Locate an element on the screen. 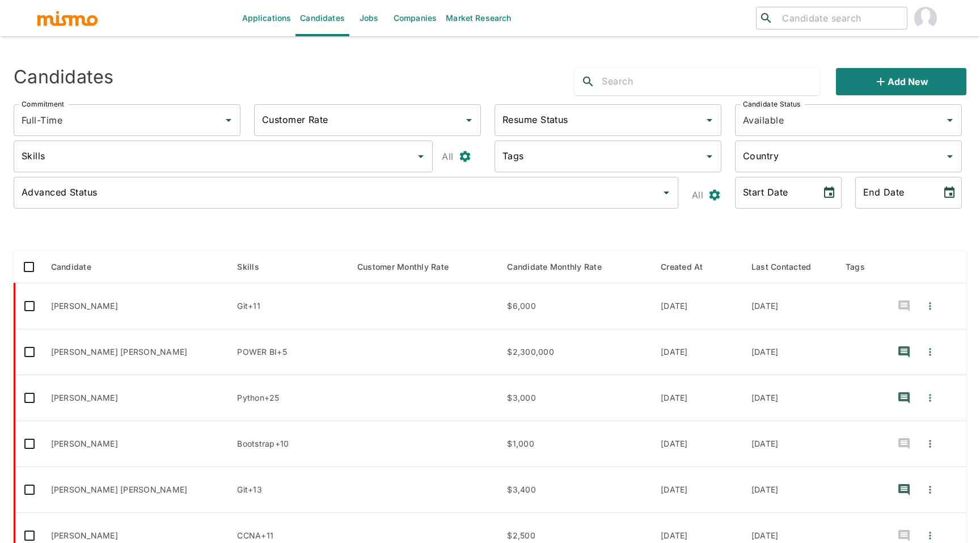  input: Candidate search is located at coordinates (840, 18).